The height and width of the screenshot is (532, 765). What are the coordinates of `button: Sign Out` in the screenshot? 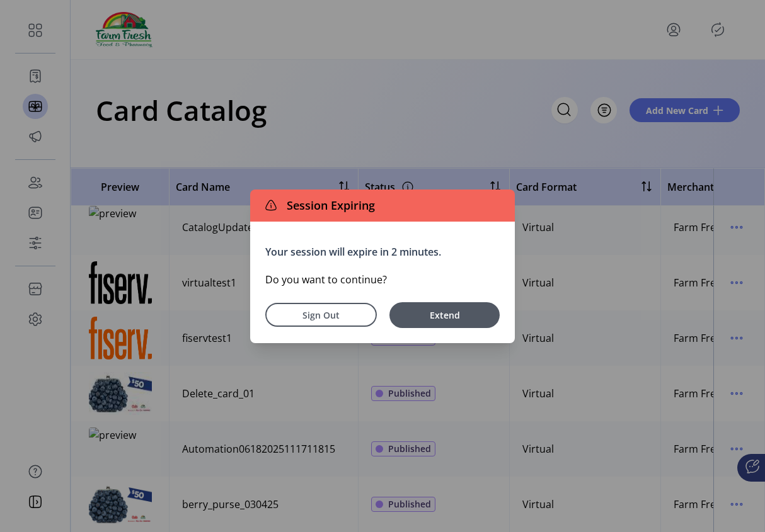 It's located at (321, 315).